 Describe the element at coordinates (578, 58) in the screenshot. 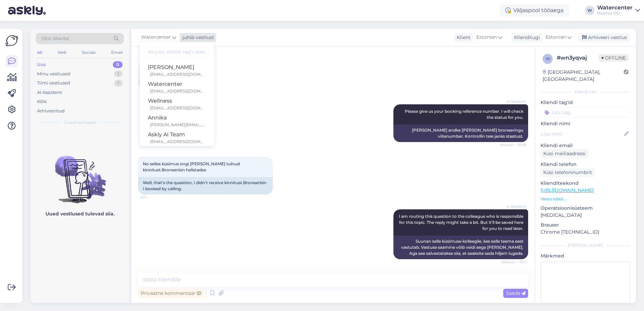

I see `div: # wn3yqvaj` at that location.